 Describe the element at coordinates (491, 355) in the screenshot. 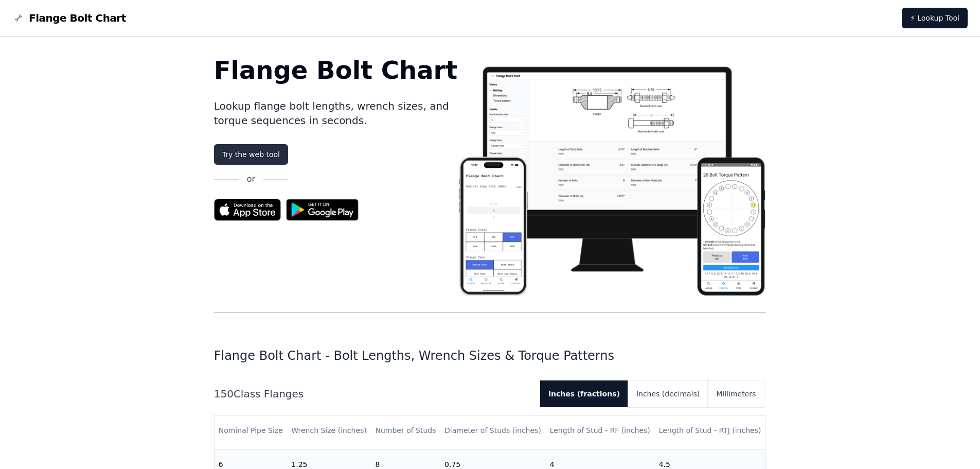

I see `h1: Flange Bolt Chart - Bolt Lengths, Wrench Sizes & Torque Patterns` at that location.